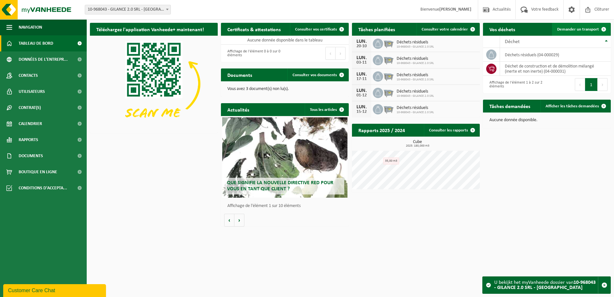 Image resolution: width=614 pixels, height=297 pixels. Describe the element at coordinates (362, 63) in the screenshot. I see `div: 03-11` at that location.